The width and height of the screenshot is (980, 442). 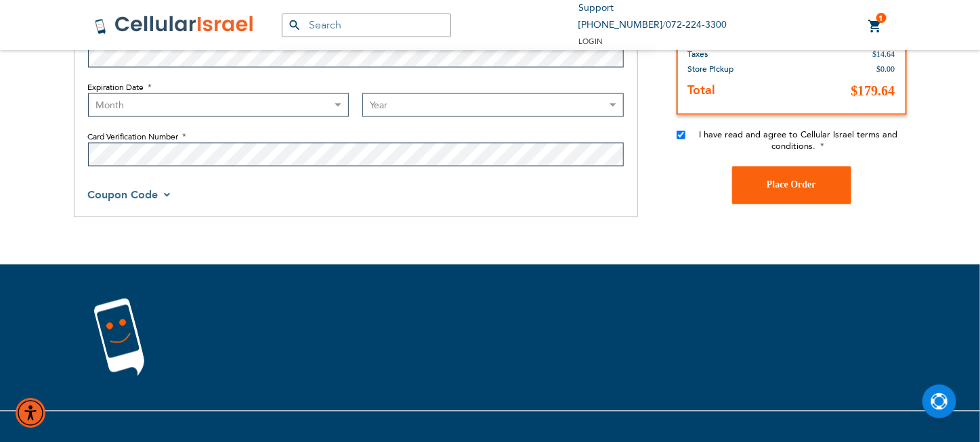 What do you see at coordinates (123, 195) in the screenshot?
I see `span: Coupon Code` at bounding box center [123, 195].